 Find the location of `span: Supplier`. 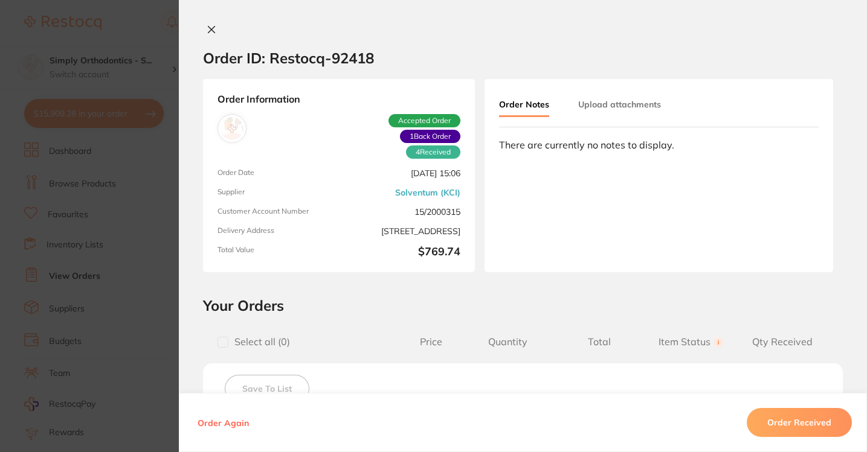

span: Supplier is located at coordinates (275, 193).